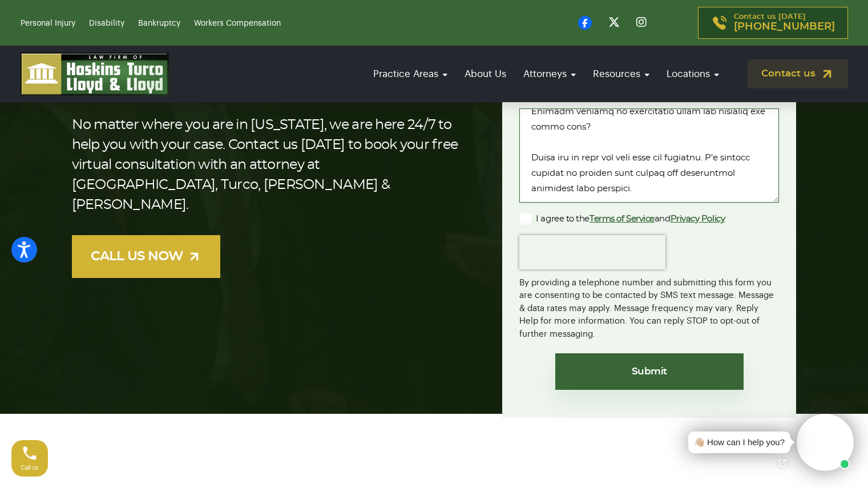 Image resolution: width=868 pixels, height=488 pixels. Describe the element at coordinates (698, 219) in the screenshot. I see `a: Privacy Policy` at that location.